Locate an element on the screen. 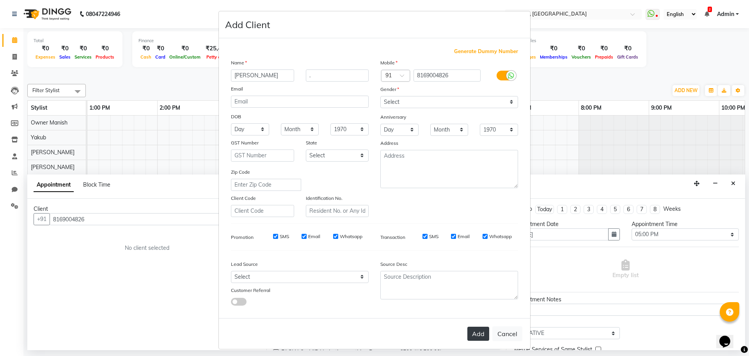 The height and width of the screenshot is (356, 749). label: Zip Code is located at coordinates (240, 172).